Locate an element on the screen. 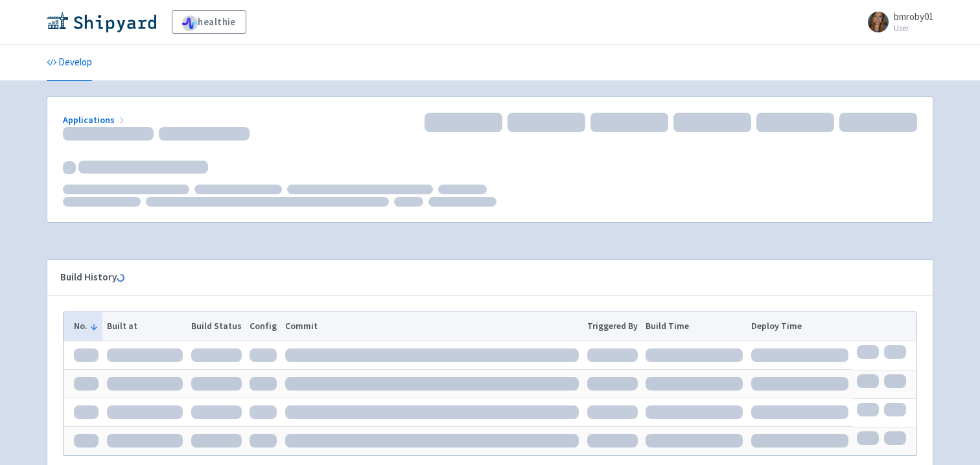 The width and height of the screenshot is (980, 465). small: User is located at coordinates (913, 28).